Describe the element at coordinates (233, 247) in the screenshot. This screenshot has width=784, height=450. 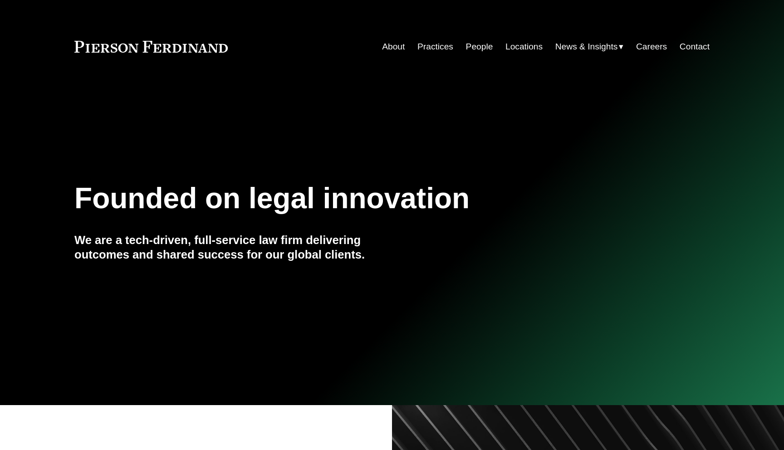
I see `h4: We are a tech-driven, full-service law firm delivering outcomes and shared success for our global...` at that location.